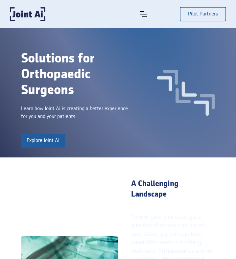 Image resolution: width=236 pixels, height=259 pixels. I want to click on a: home, so click(28, 14).